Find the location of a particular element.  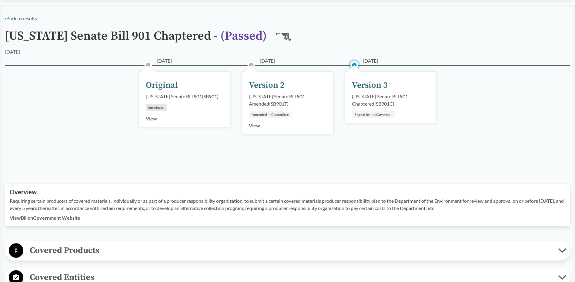

div: Original is located at coordinates (162, 85).